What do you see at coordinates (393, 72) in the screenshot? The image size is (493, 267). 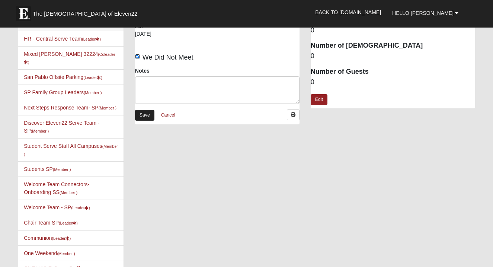 I see `dt: Number of Guests` at bounding box center [393, 72].